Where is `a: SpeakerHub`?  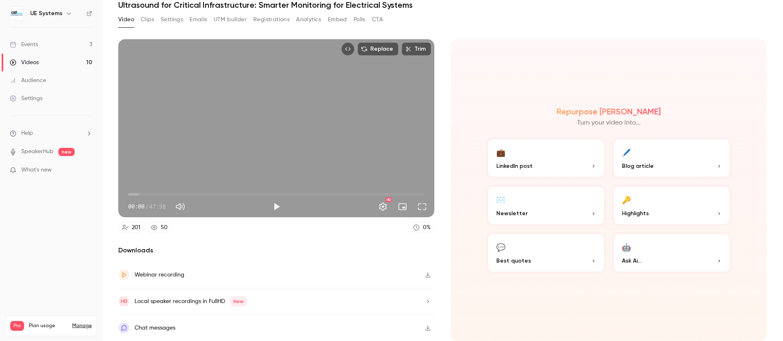
a: SpeakerHub is located at coordinates (37, 151).